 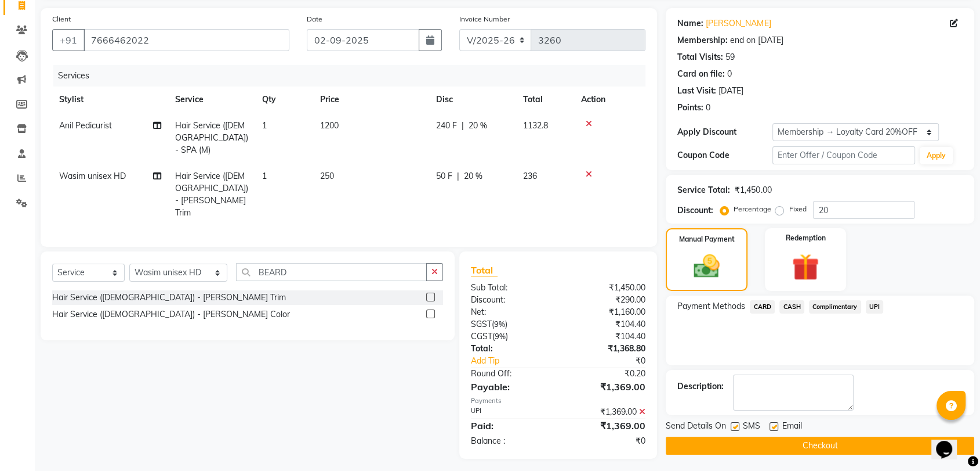 What do you see at coordinates (482, 324) in the screenshot?
I see `span: SGST` at bounding box center [482, 324].